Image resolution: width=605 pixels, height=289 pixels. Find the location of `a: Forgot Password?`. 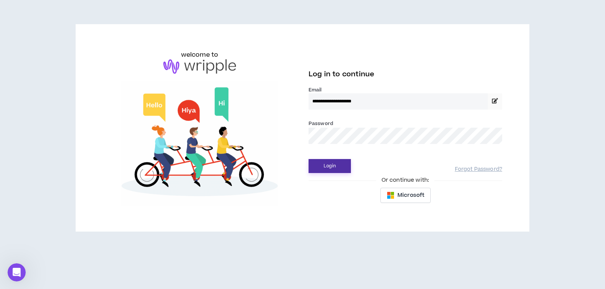

a: Forgot Password? is located at coordinates (479, 169).